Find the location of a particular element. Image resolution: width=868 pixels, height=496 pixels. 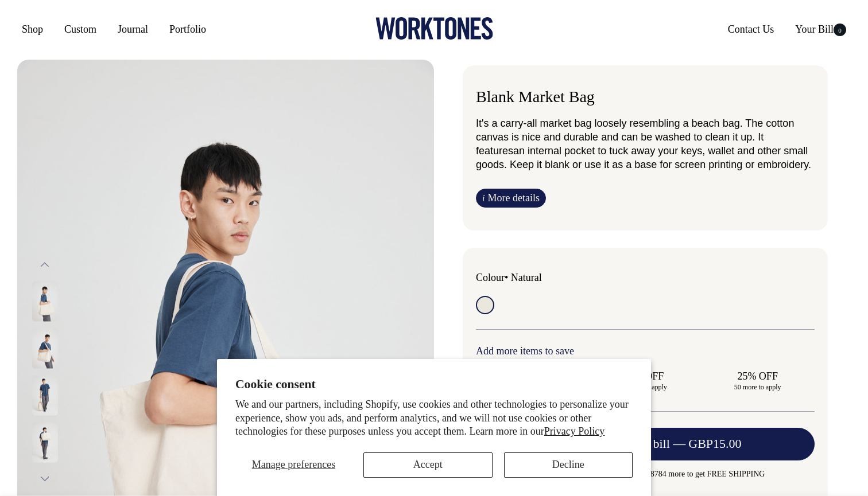

span: Spend GBP173.18784 more to get FREE SHIPPING is located at coordinates (680, 474).